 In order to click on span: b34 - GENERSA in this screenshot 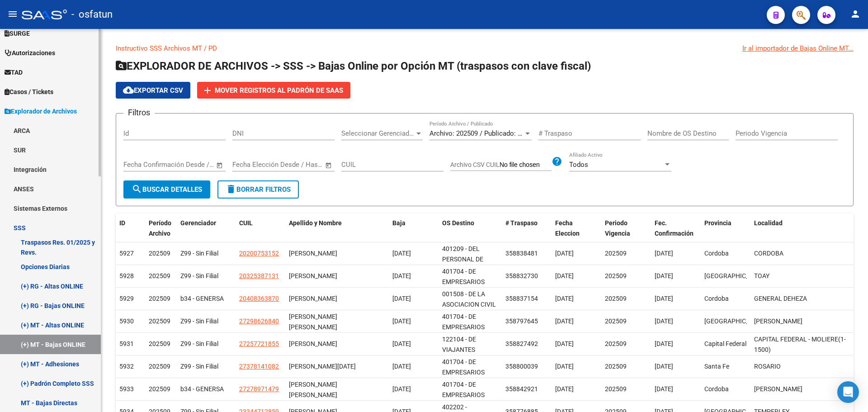, I will do `click(202, 298)`.